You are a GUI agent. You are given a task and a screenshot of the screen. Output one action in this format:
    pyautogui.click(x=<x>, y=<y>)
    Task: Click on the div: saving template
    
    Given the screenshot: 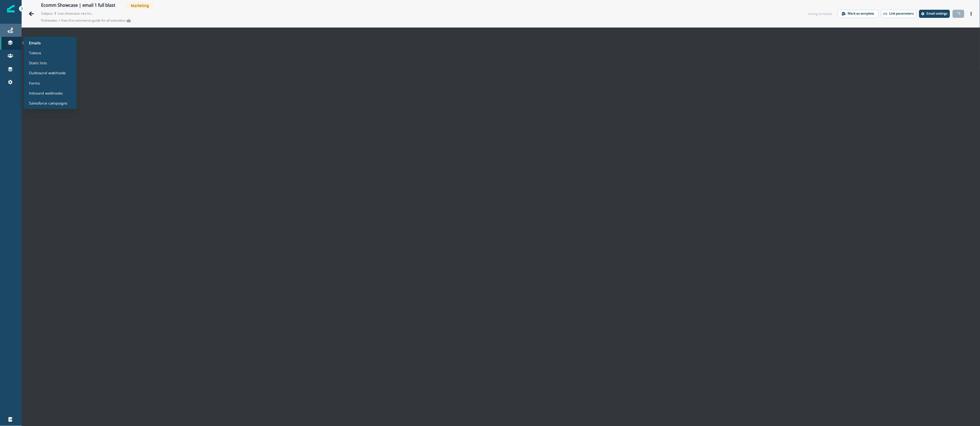 What is the action you would take?
    pyautogui.click(x=821, y=14)
    